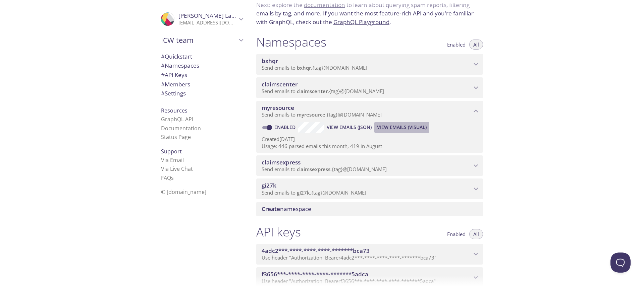  What do you see at coordinates (286, 209) in the screenshot?
I see `span: namespace` at bounding box center [286, 209].